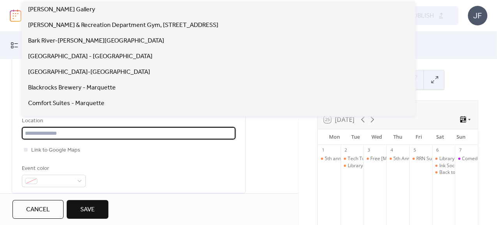  What do you see at coordinates (323, 150) in the screenshot?
I see `div: 1` at bounding box center [323, 150].